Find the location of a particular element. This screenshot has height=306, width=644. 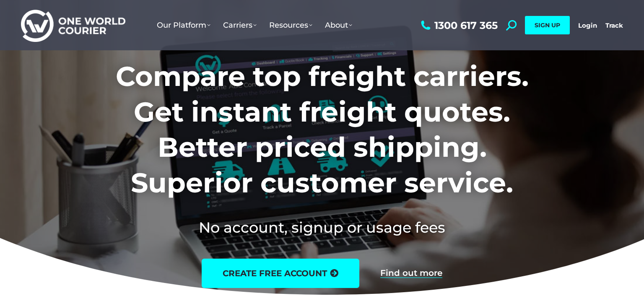

a: Resources is located at coordinates (290, 25).